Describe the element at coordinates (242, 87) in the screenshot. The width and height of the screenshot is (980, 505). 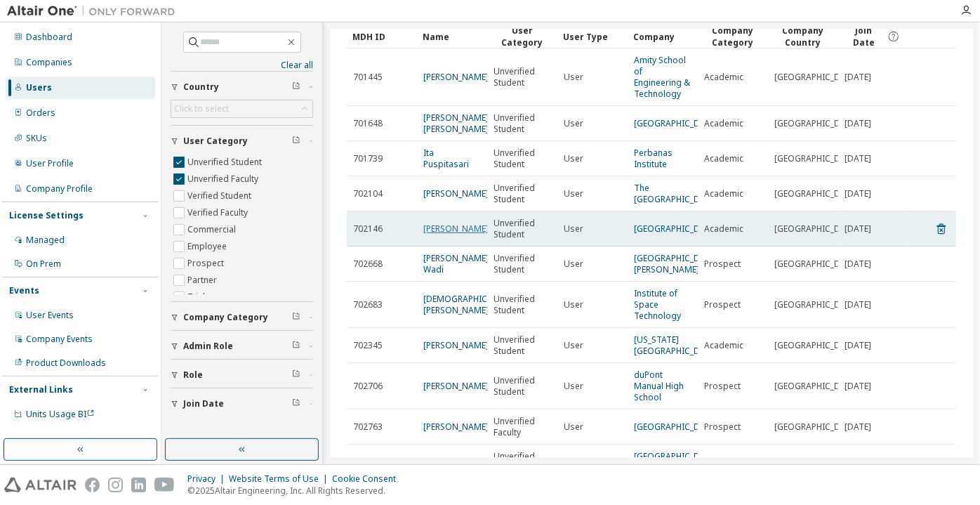
I see `button: Country` at that location.